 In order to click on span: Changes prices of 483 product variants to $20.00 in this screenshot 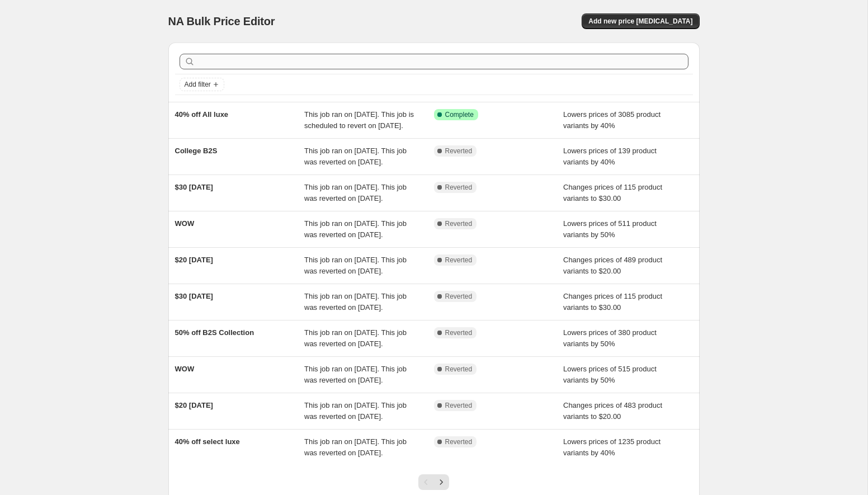, I will do `click(612, 411)`.